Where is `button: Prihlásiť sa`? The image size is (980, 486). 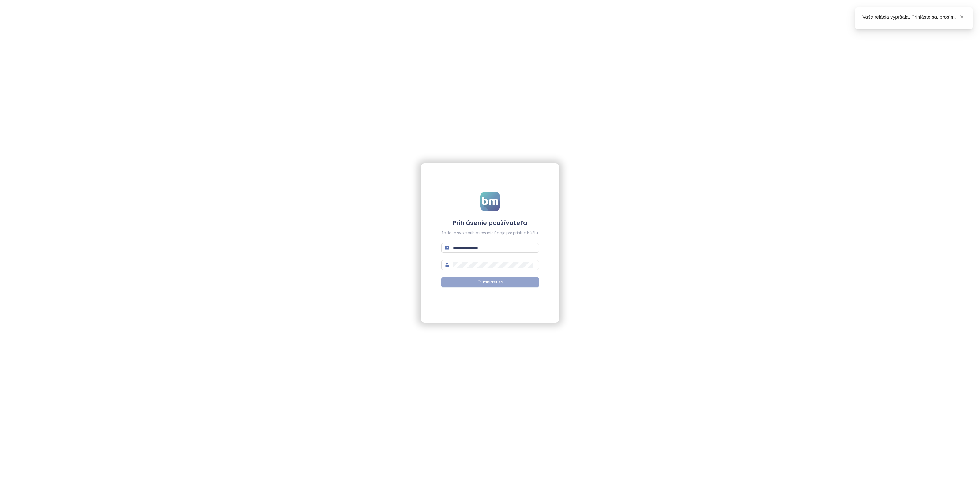
button: Prihlásiť sa is located at coordinates (490, 282).